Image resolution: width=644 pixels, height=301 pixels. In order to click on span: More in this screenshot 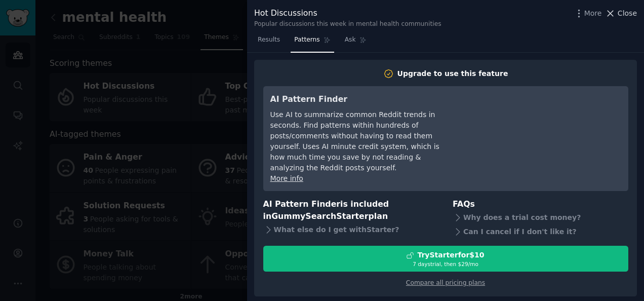, I will do `click(593, 13)`.